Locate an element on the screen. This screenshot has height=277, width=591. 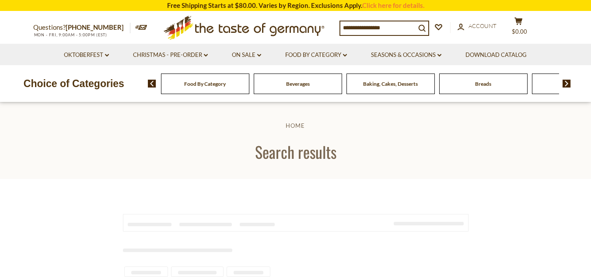
span: Beverages is located at coordinates (298, 84).